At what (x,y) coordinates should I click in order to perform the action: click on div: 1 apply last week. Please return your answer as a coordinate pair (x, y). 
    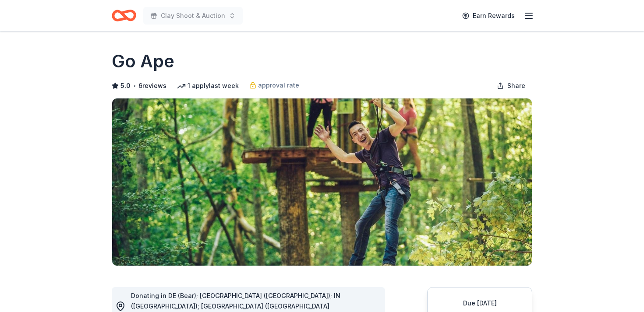
    Looking at the image, I should click on (208, 86).